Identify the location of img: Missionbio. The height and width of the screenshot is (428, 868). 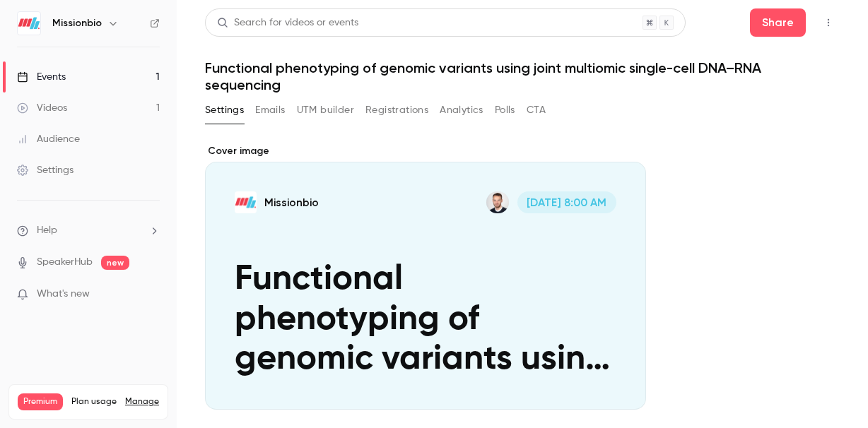
(29, 23).